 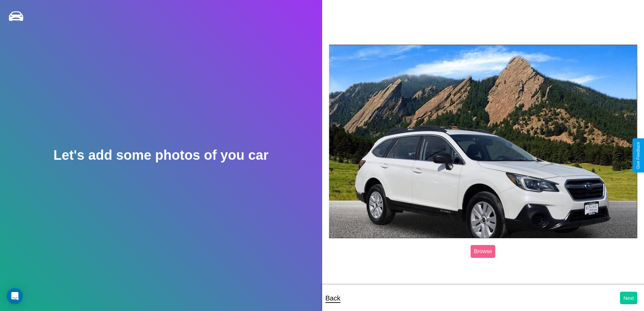 I want to click on h2: Let's add some photos of you car, so click(x=161, y=155).